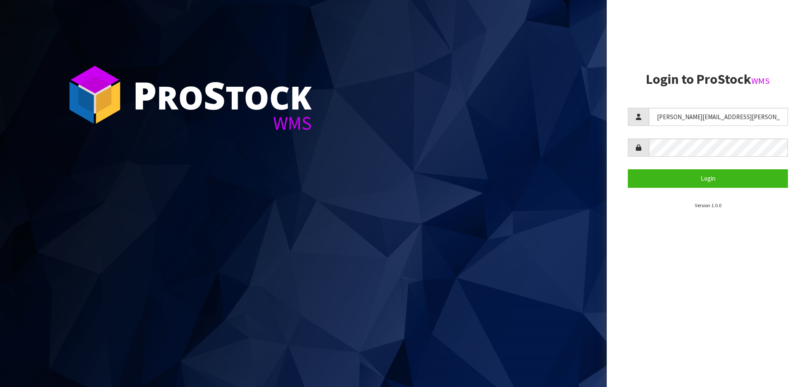 This screenshot has width=809, height=387. I want to click on span: S, so click(214, 95).